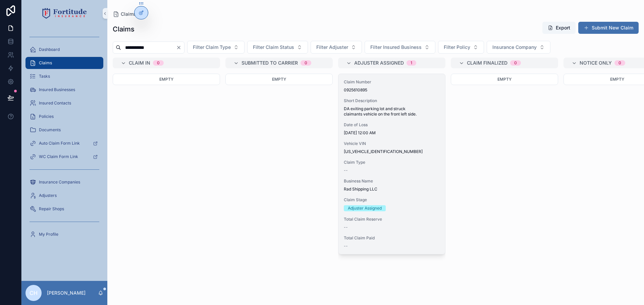 This screenshot has width=644, height=305. Describe the element at coordinates (392, 200) in the screenshot. I see `span: Claim Stage` at that location.